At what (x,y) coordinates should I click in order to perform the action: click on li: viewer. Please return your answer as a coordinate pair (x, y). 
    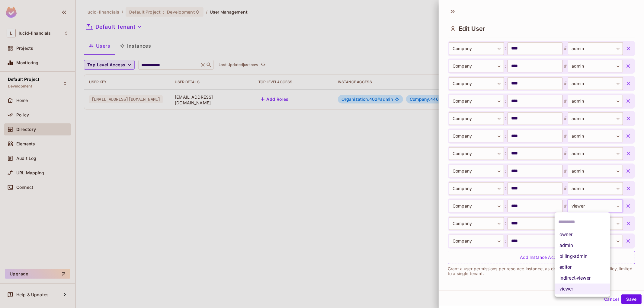
    Looking at the image, I should click on (582, 289).